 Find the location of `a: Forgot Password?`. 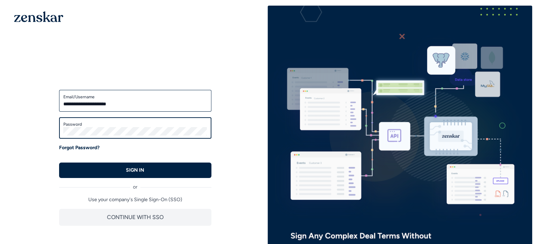

a: Forgot Password? is located at coordinates (79, 148).